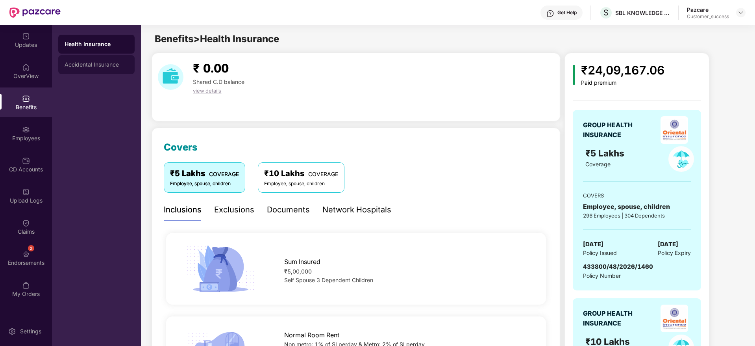  I want to click on img: svg+xml;base64,PHN2ZyBpZD0iTXlfT3JkZXJzIiBkYXRhLW5hbWU9Ik15IE9yZGVycyIgeG1sbnM9Imh0dHA6Ly93d3cudz..., so click(26, 285).